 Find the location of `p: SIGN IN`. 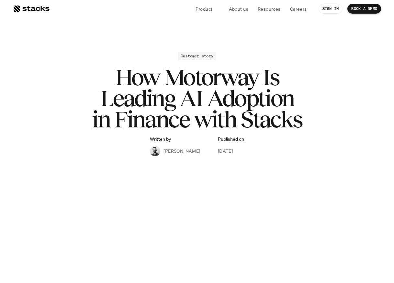

p: SIGN IN is located at coordinates (331, 9).